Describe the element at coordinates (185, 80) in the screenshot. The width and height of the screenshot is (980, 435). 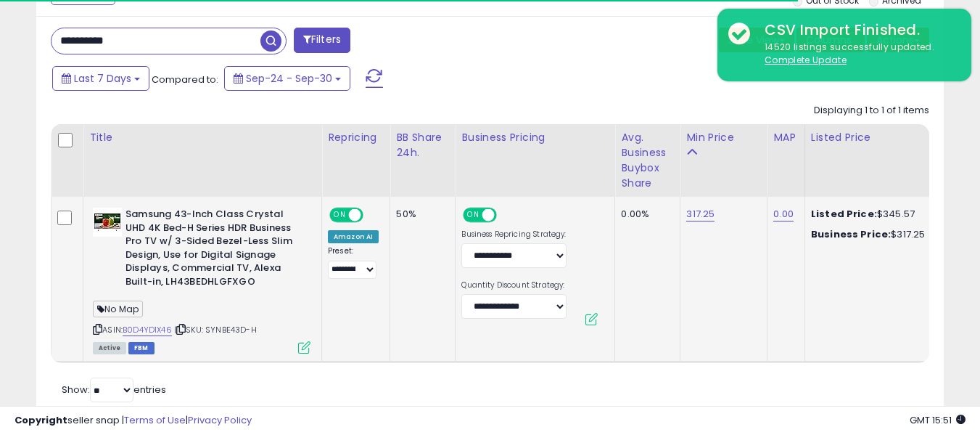
I see `span: Compared to:` at that location.